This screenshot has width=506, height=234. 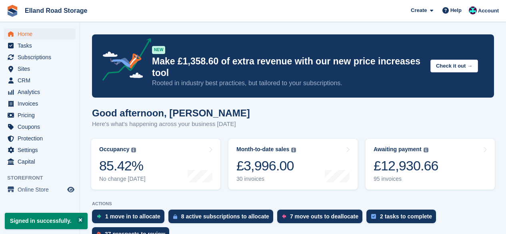 What do you see at coordinates (56, 10) in the screenshot?
I see `a: Elland Road Storage` at bounding box center [56, 10].